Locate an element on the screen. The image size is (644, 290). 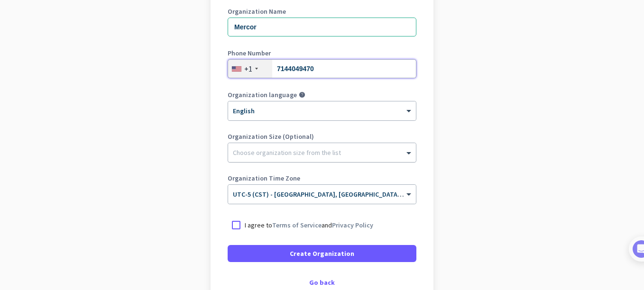
label: Phone Number is located at coordinates (322, 53).